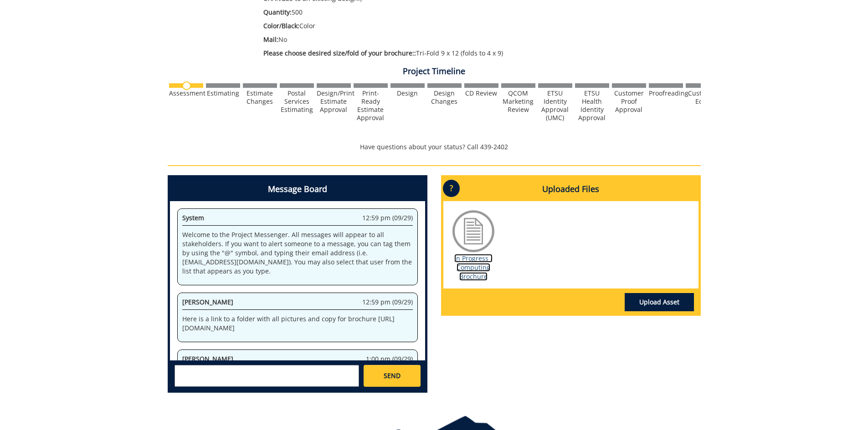  What do you see at coordinates (442, 40) in the screenshot?
I see `p: No` at bounding box center [442, 40].